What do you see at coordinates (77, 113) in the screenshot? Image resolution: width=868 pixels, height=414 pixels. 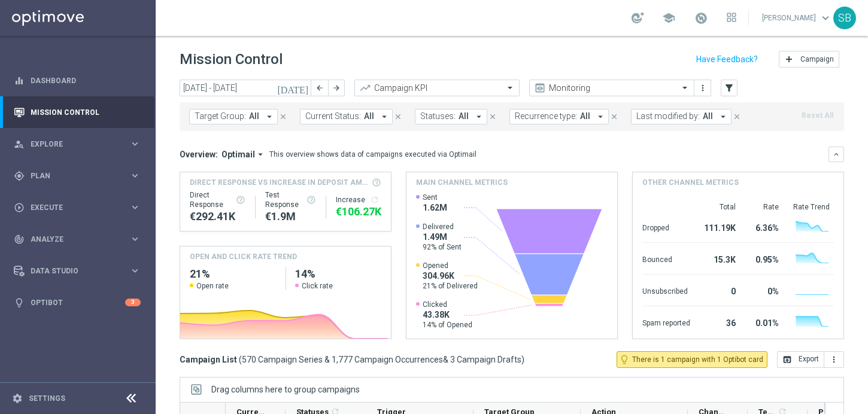 I see `div: Mission Control` at bounding box center [77, 113].